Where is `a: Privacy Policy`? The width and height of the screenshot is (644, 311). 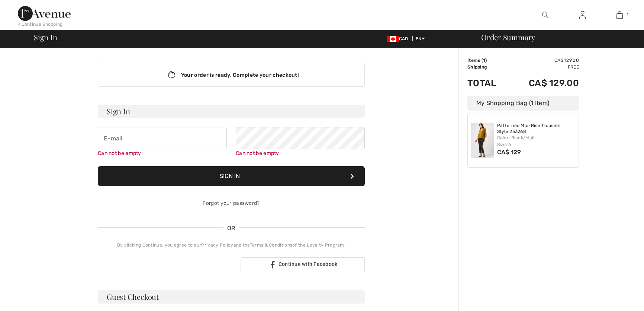 a: Privacy Policy is located at coordinates (217, 245).